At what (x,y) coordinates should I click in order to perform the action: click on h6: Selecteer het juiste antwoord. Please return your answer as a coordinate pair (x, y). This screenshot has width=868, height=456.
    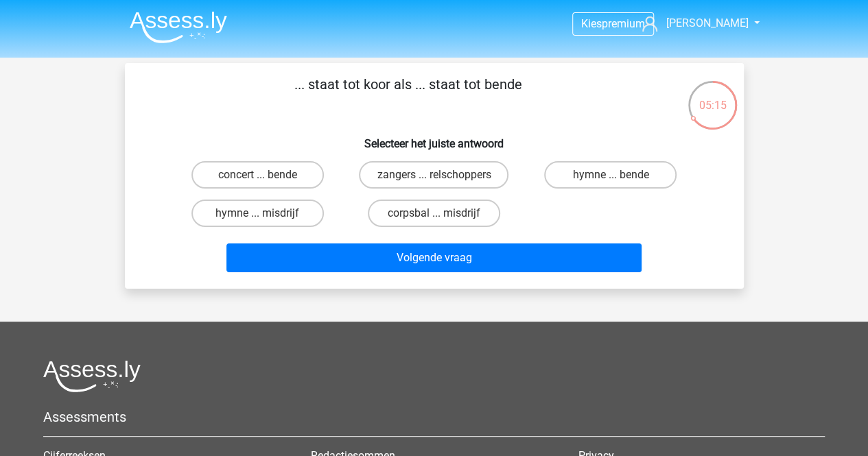
    Looking at the image, I should click on (434, 138).